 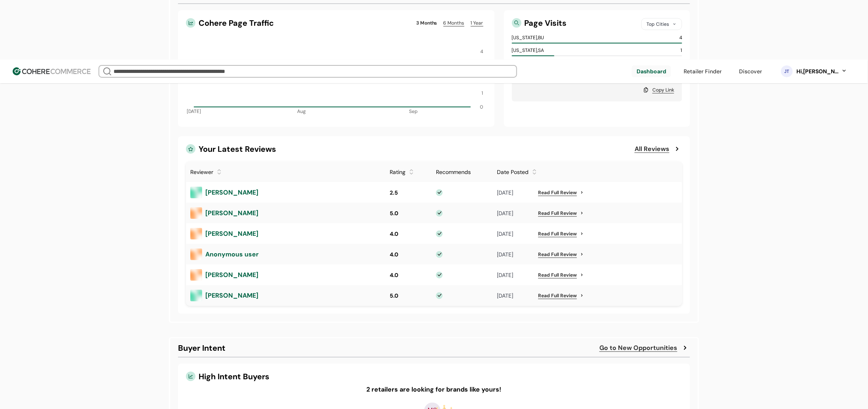 What do you see at coordinates (413, 111) in the screenshot?
I see `tspan: Sep` at bounding box center [413, 111].